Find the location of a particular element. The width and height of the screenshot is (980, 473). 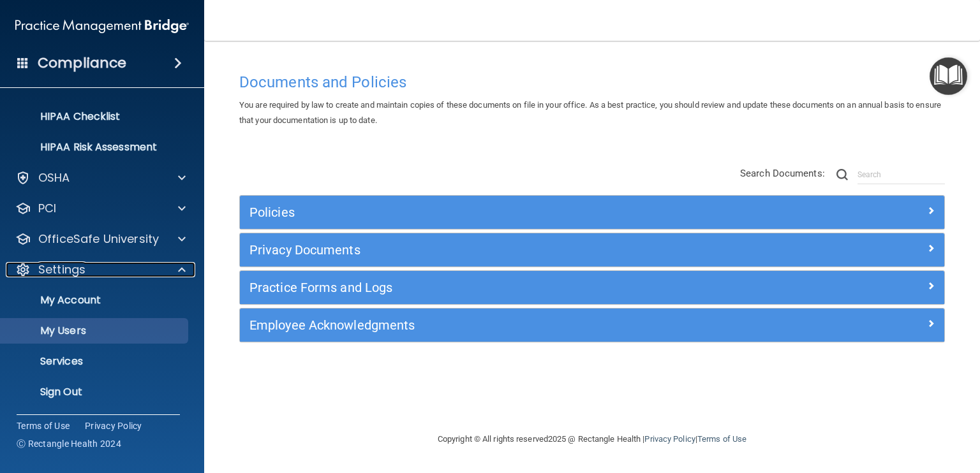

h5: Policies is located at coordinates (504, 212).